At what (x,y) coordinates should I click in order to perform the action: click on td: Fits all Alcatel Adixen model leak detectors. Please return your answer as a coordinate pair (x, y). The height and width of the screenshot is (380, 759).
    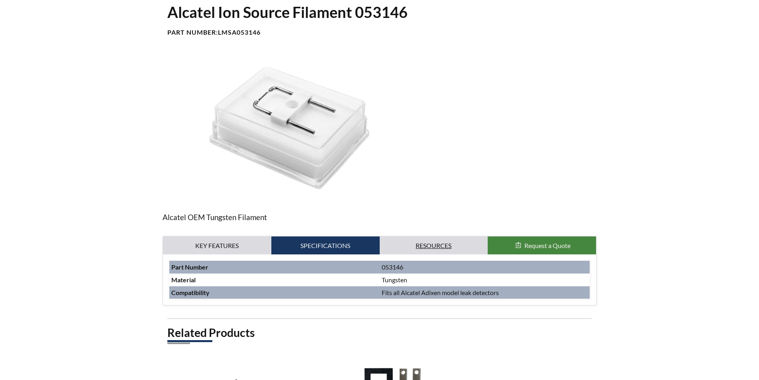
    Looking at the image, I should click on (485, 293).